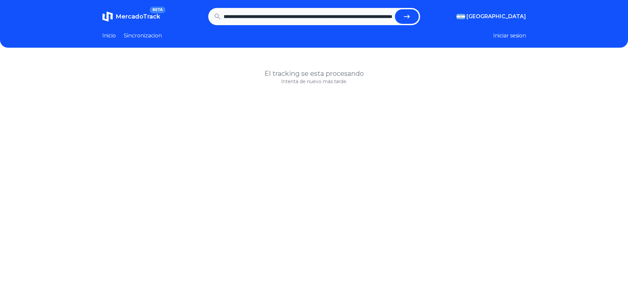  What do you see at coordinates (314, 74) in the screenshot?
I see `h1: El tracking se esta procesando` at bounding box center [314, 74].